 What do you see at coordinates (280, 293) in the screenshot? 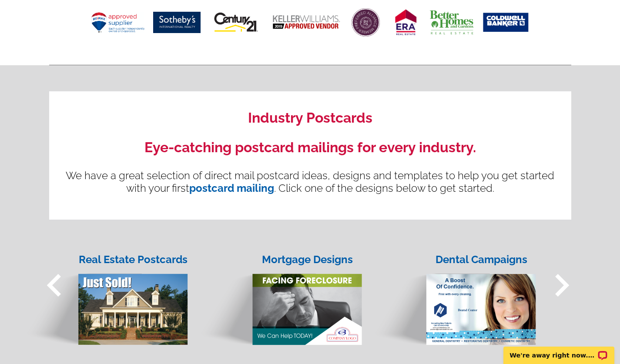
I see `a: Mortgage Designs` at bounding box center [280, 293].